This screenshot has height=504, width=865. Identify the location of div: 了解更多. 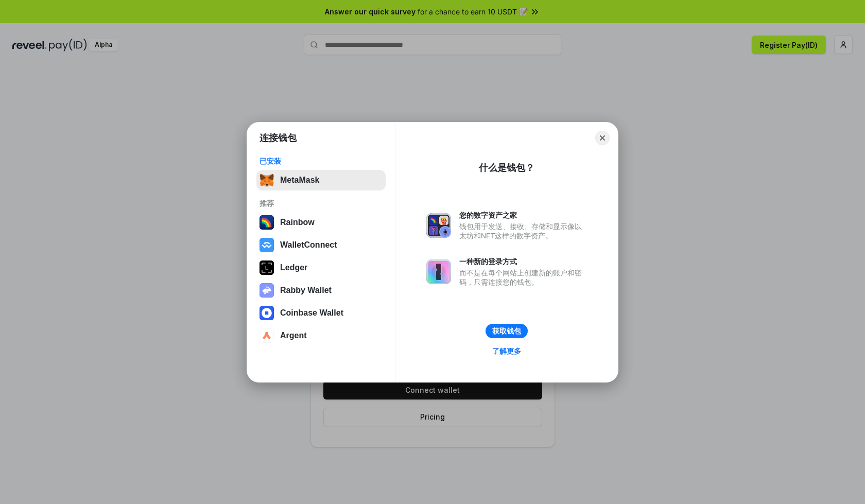
(507, 351).